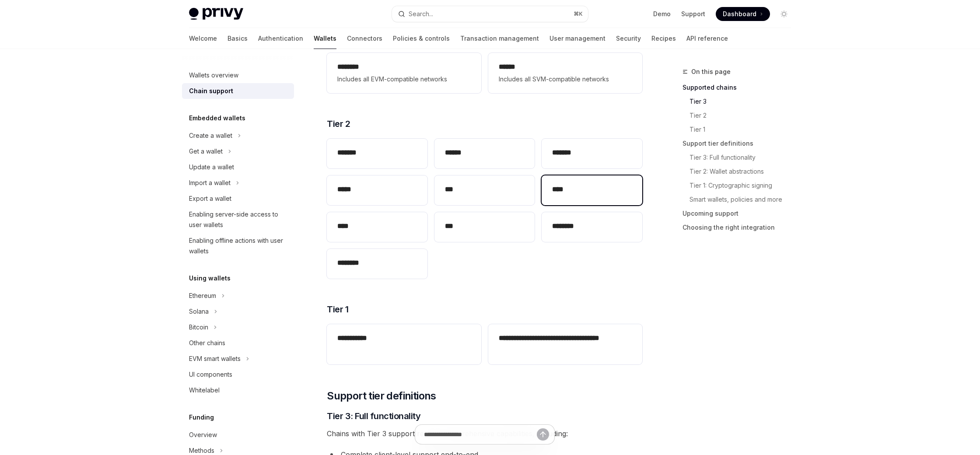 The height and width of the screenshot is (455, 980). What do you see at coordinates (744, 158) in the screenshot?
I see `a: Tier 3: Full functionality` at bounding box center [744, 158].